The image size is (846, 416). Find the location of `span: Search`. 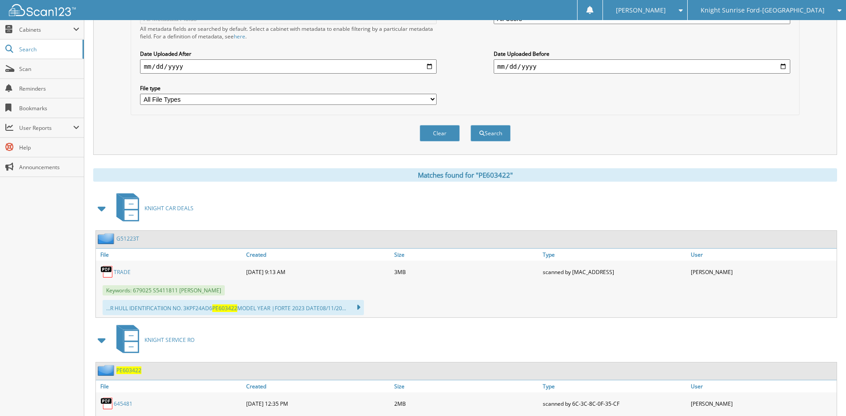

span: Search is located at coordinates (49, 49).